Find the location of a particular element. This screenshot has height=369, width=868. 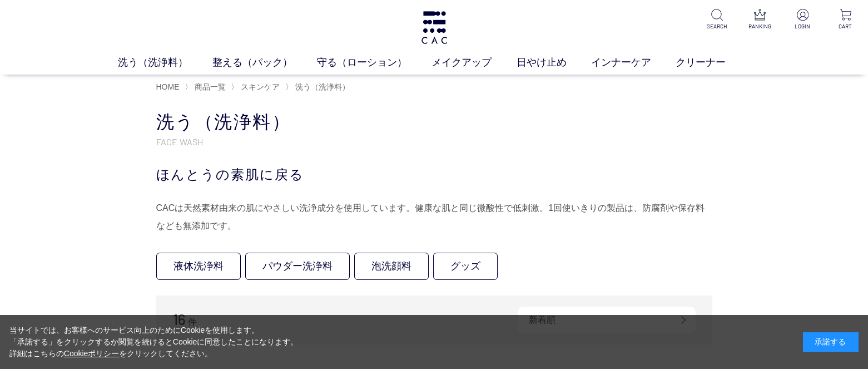

a: 液体洗浄料 is located at coordinates (199, 266).